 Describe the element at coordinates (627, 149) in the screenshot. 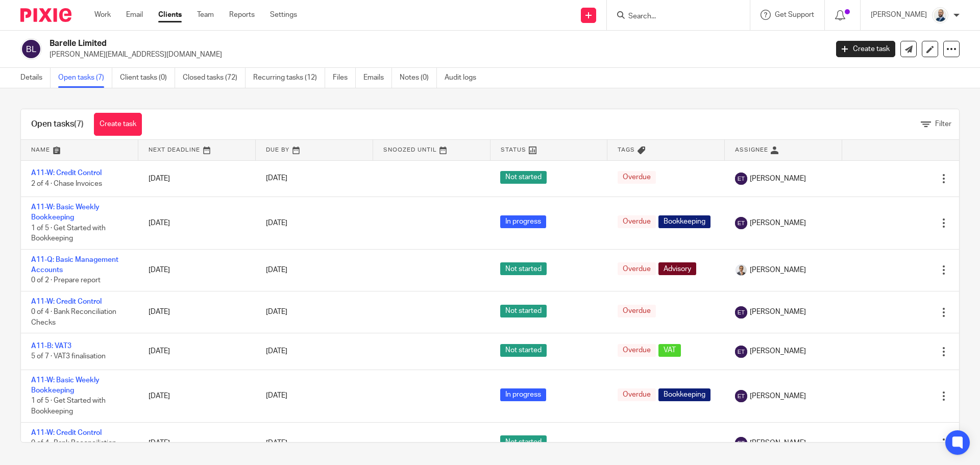

I see `span: Tags` at that location.